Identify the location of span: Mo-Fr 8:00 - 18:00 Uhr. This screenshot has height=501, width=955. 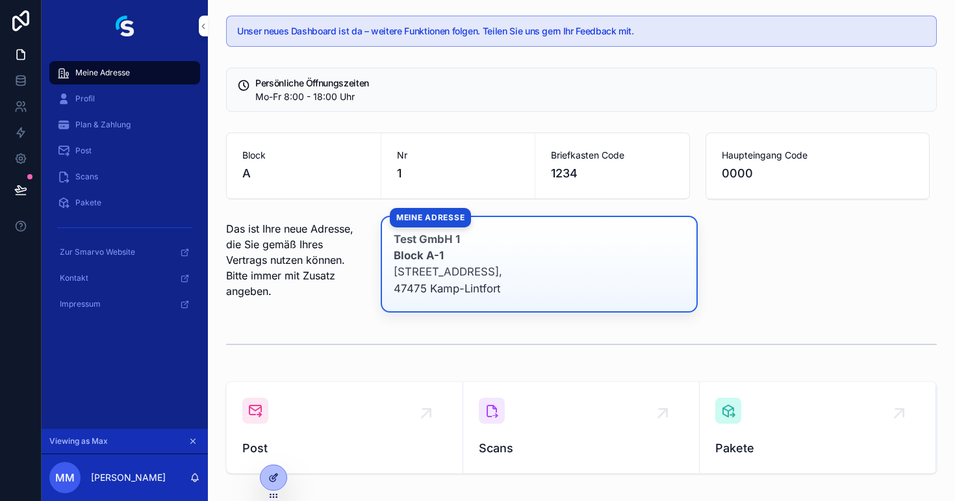
(305, 96).